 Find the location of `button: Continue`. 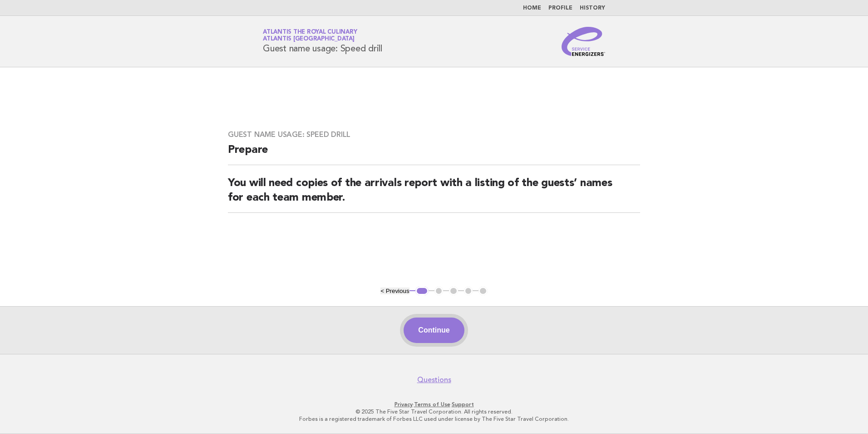

button: Continue is located at coordinates (434, 330).